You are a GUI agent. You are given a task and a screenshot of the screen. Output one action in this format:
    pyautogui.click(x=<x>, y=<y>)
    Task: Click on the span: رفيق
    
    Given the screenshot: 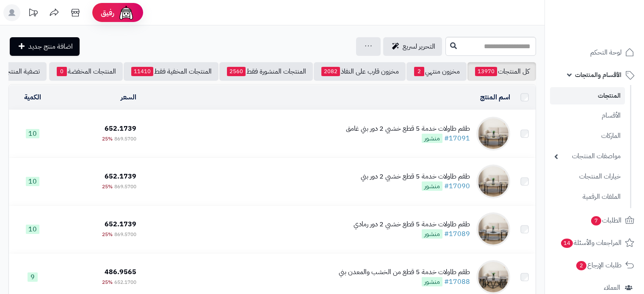 What is the action you would take?
    pyautogui.click(x=108, y=12)
    